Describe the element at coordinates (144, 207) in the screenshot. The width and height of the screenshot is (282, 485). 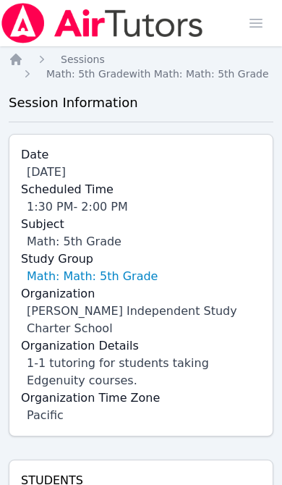
I see `div: 1:30 PM - 2:00 PM` at that location.